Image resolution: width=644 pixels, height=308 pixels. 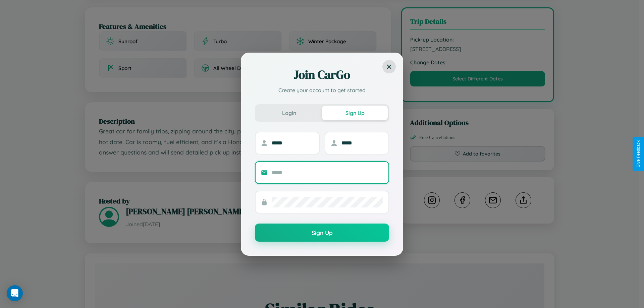 What do you see at coordinates (322, 90) in the screenshot?
I see `p: Create your account to get started` at bounding box center [322, 90].